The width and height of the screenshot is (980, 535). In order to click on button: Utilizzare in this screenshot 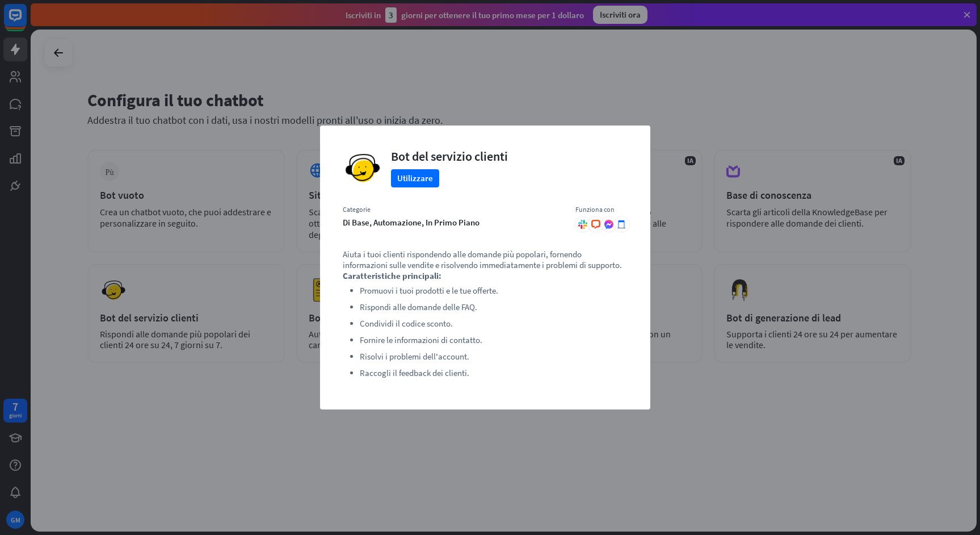, I will do `click(415, 178)`.